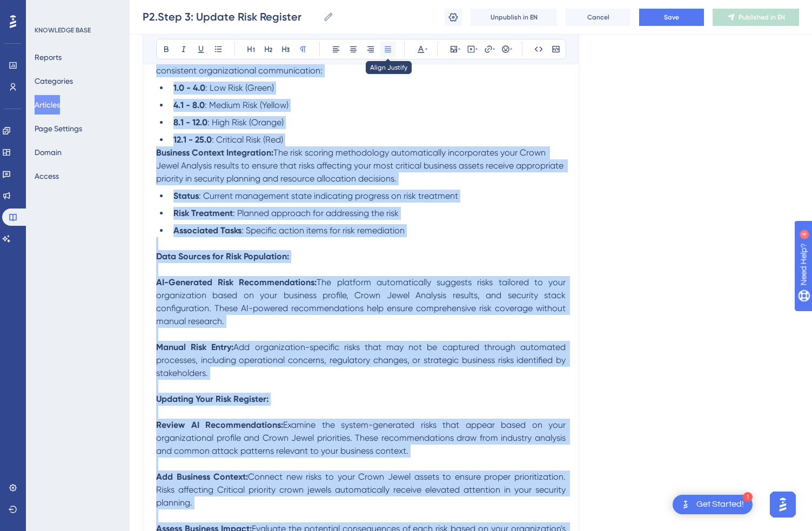 This screenshot has height=531, width=812. I want to click on span: : Planned approach for addressing the risk, so click(316, 213).